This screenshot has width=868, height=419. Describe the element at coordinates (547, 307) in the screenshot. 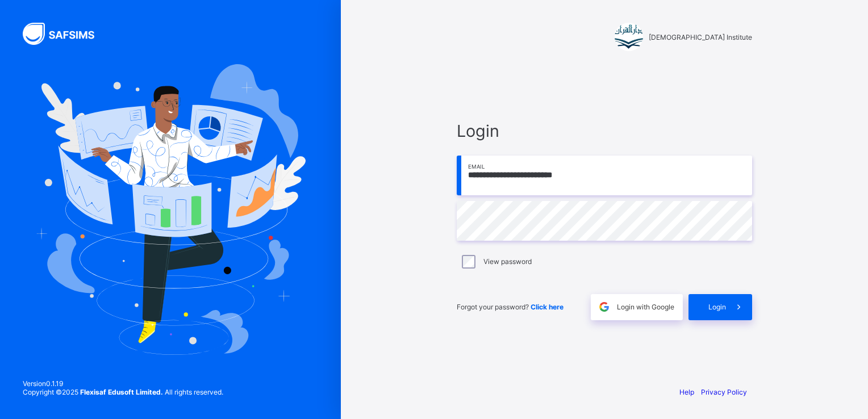

I see `span: Click here` at that location.